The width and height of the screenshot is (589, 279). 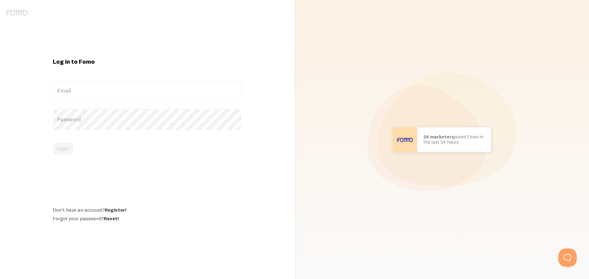 I want to click on label: Password, so click(x=147, y=120).